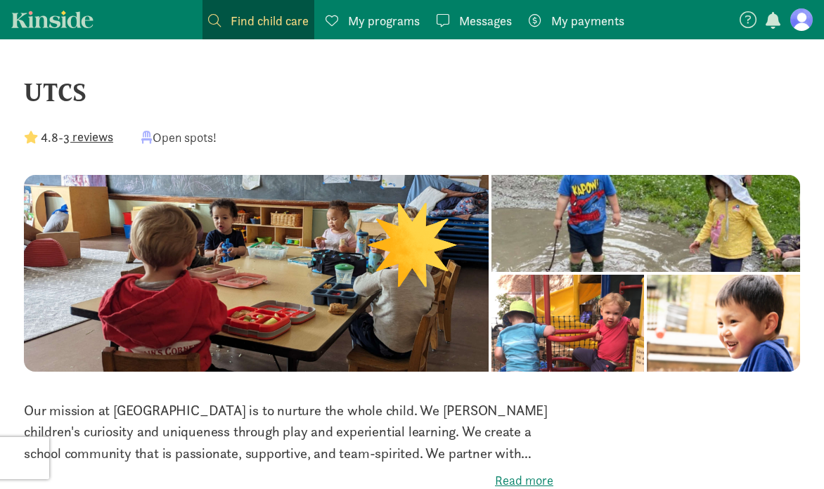 This screenshot has height=489, width=824. Describe the element at coordinates (588, 20) in the screenshot. I see `span: My payments` at that location.